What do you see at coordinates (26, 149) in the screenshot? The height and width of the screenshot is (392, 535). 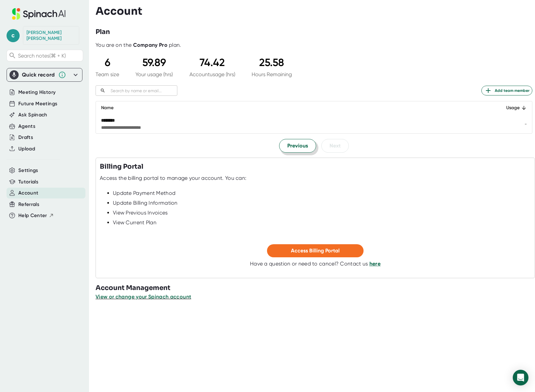 I see `span: Upload` at bounding box center [26, 149].